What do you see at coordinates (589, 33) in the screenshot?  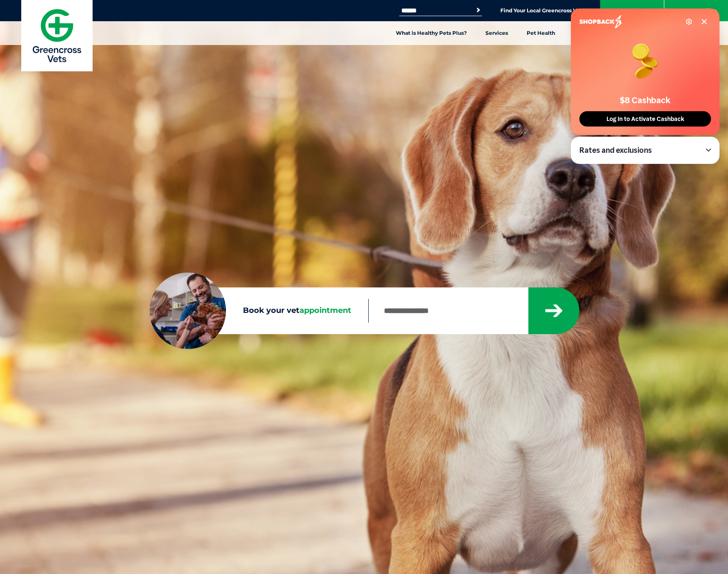 I see `a: Pet Articles` at bounding box center [589, 33].